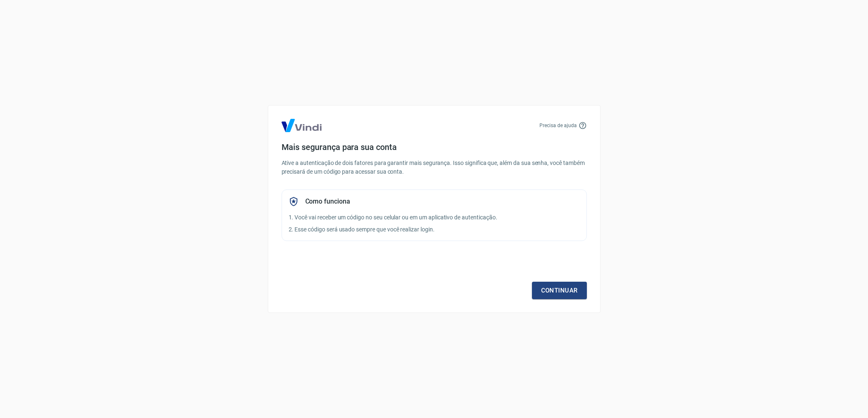  I want to click on p: Precisa de ajuda, so click(558, 125).